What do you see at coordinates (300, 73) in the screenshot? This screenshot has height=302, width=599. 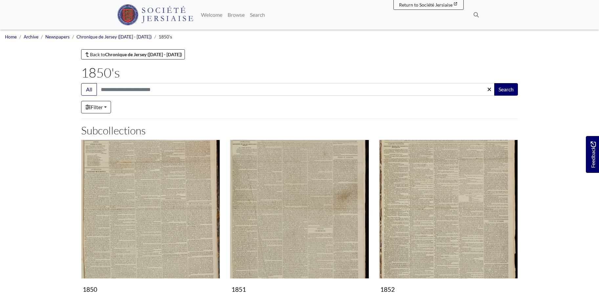 I see `h1: 1850's` at bounding box center [300, 73].